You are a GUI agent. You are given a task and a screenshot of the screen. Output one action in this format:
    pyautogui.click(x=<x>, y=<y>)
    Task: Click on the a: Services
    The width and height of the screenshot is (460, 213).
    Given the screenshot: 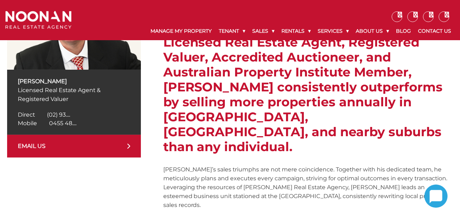 What is the action you would take?
    pyautogui.click(x=333, y=31)
    